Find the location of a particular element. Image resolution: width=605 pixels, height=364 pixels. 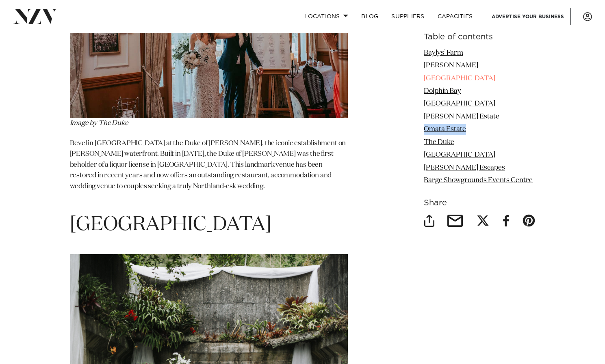

h6: Table of contents is located at coordinates (480, 37).